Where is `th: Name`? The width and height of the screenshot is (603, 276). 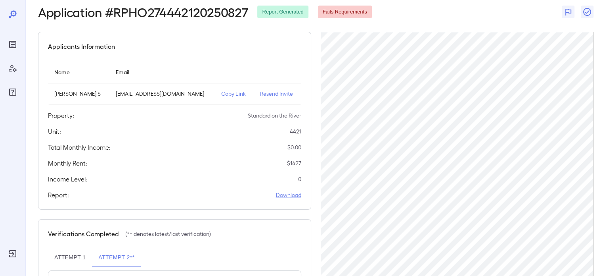
th: Name is located at coordinates (79, 72).